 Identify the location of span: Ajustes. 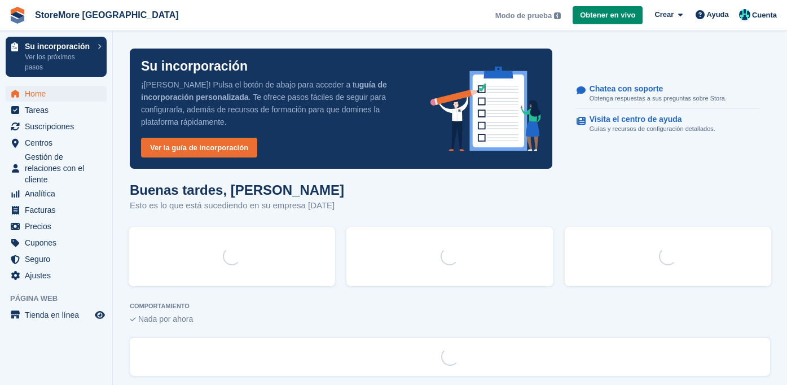
(59, 275).